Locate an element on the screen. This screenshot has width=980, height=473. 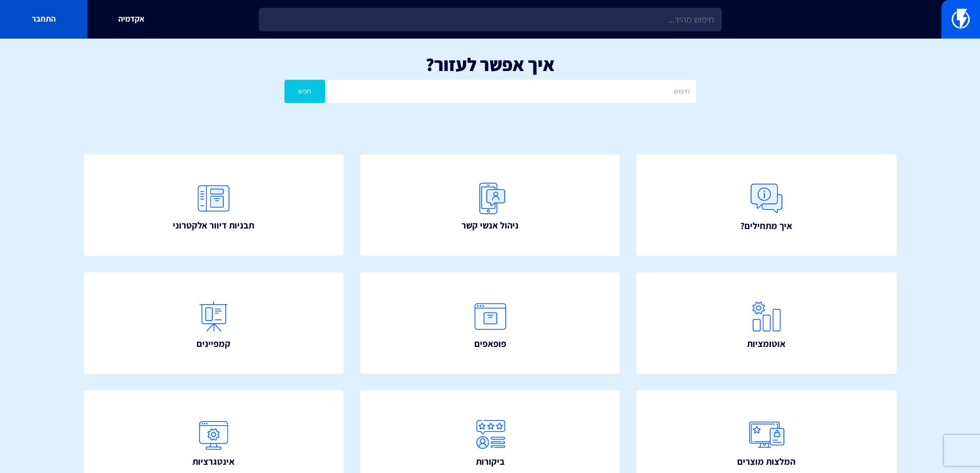
a: תבניות דיוור אלקטרוני is located at coordinates (214, 205).